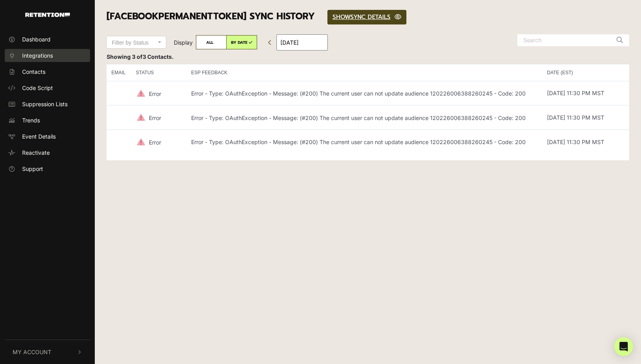 Image resolution: width=641 pixels, height=364 pixels. What do you see at coordinates (211, 42) in the screenshot?
I see `label: ALL` at bounding box center [211, 42].